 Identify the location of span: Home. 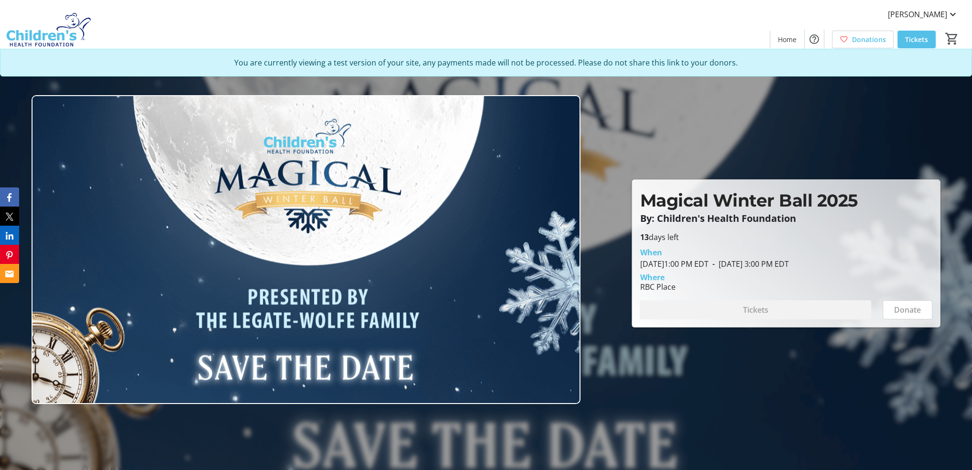
(787, 39).